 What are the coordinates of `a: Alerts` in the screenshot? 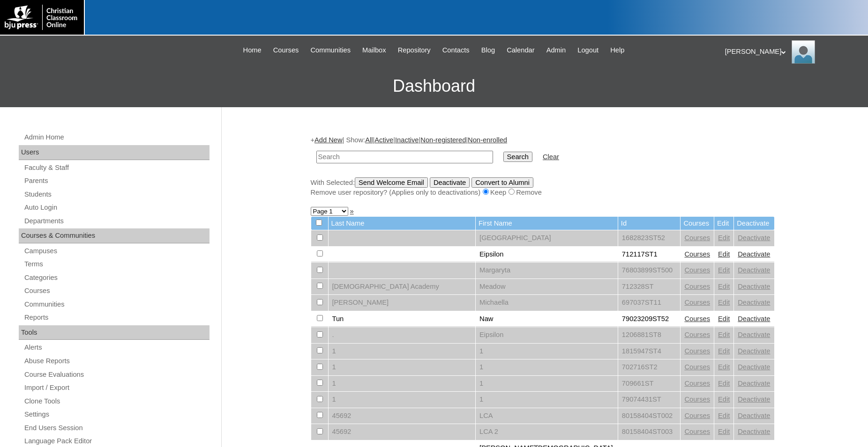 It's located at (117, 347).